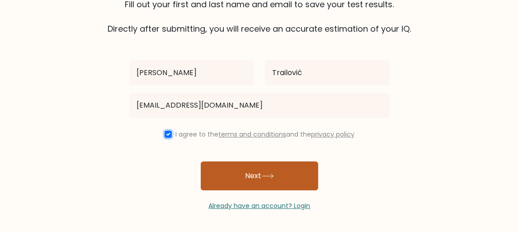 The height and width of the screenshot is (232, 519). Describe the element at coordinates (333, 134) in the screenshot. I see `a: privacy policy` at that location.